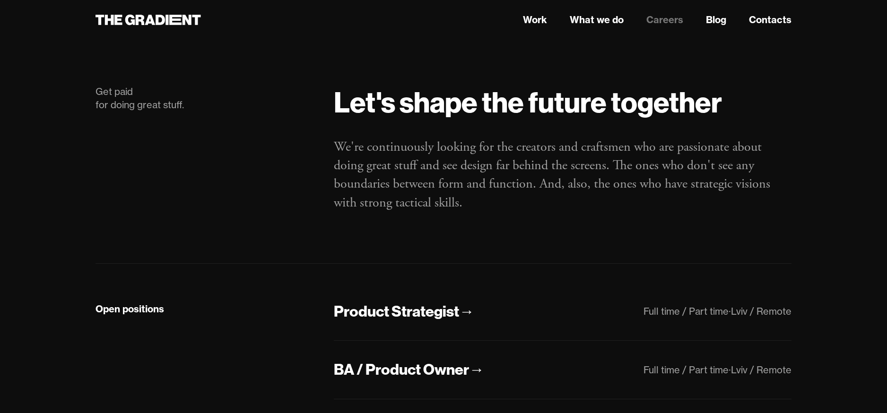 The width and height of the screenshot is (887, 413). I want to click on strong: Open positions, so click(130, 309).